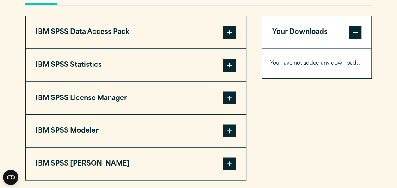 This screenshot has height=188, width=397. Describe the element at coordinates (136, 65) in the screenshot. I see `button: IBM SPSS Statistics` at that location.